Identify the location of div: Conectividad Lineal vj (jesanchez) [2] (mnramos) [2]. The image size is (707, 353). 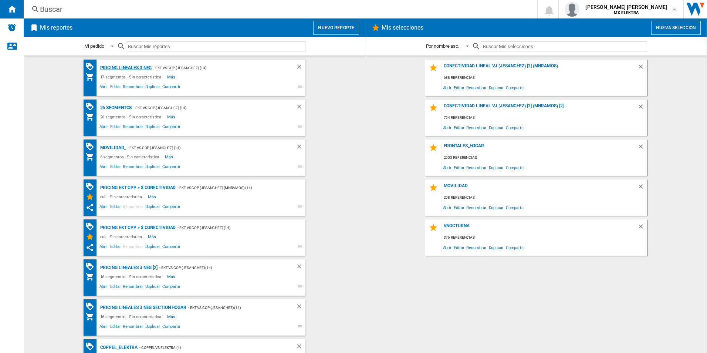
(539, 108).